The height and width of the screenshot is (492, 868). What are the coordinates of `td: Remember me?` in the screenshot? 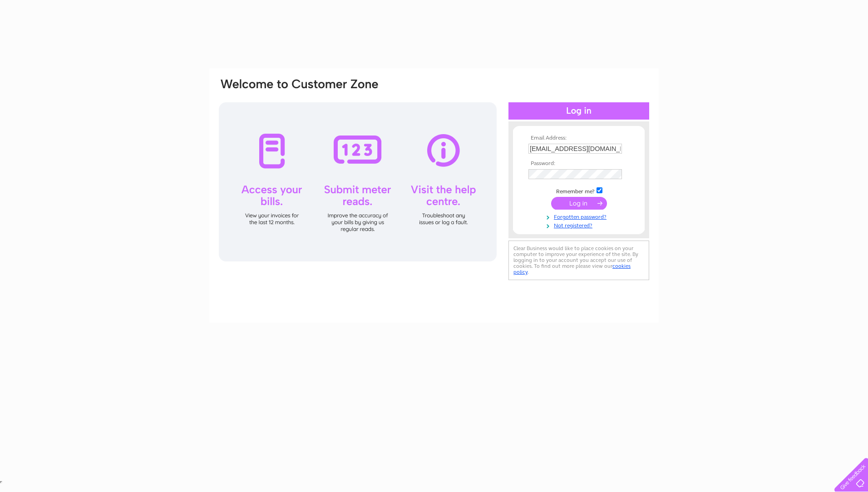 It's located at (579, 191).